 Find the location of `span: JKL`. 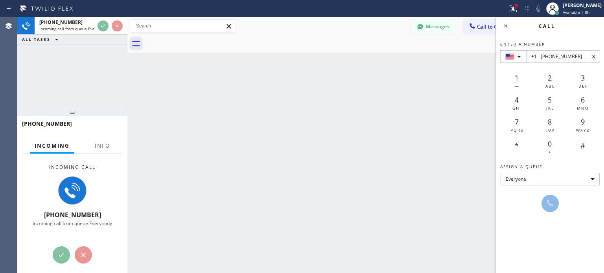

span: JKL is located at coordinates (551, 108).